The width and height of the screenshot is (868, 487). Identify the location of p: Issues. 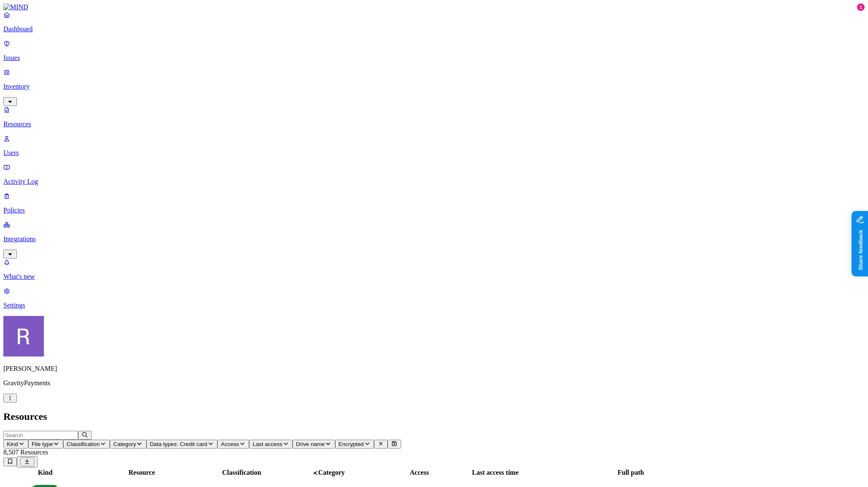
(434, 58).